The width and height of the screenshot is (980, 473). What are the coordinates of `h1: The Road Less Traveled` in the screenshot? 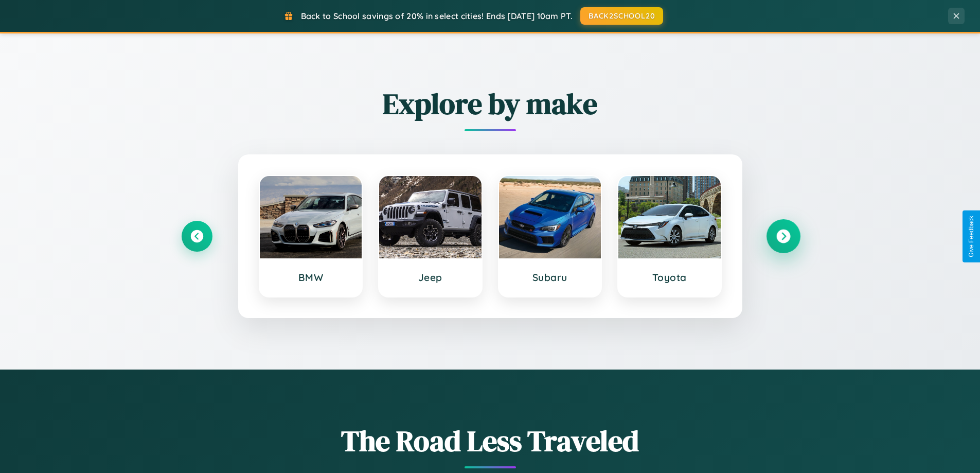 It's located at (490, 441).